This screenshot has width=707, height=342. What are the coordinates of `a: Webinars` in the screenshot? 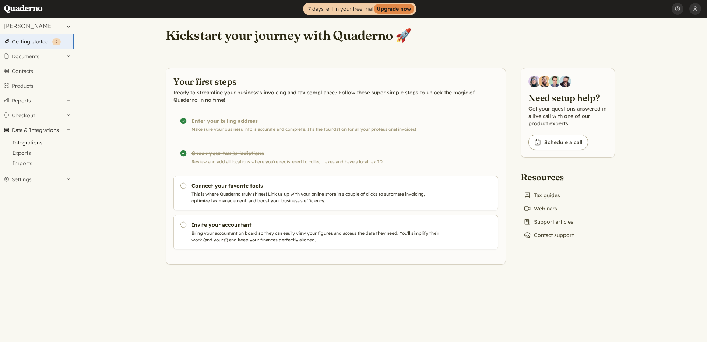 It's located at (540, 209).